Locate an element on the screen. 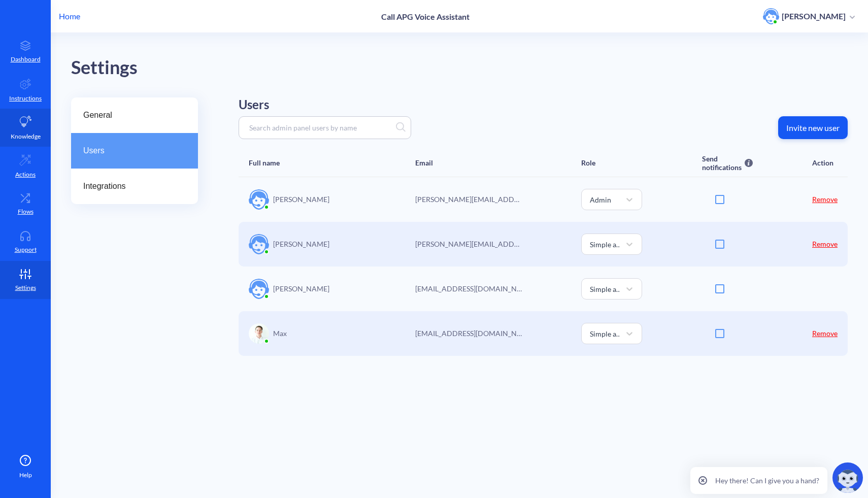 This screenshot has height=498, width=868. div: Full name is located at coordinates (264, 163).